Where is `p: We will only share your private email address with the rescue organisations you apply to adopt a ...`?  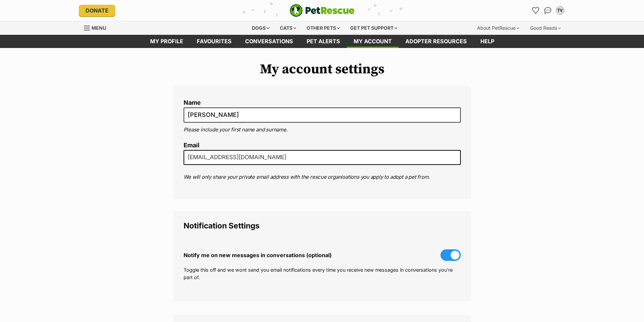 p: We will only share your private email address with the rescue organisations you apply to adopt a ... is located at coordinates (322, 177).